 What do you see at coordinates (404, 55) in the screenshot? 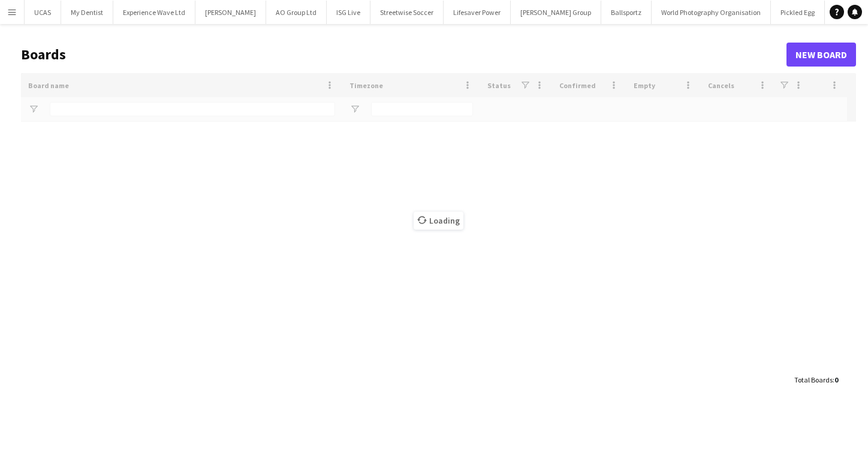
I see `h1: Boards` at bounding box center [404, 55].